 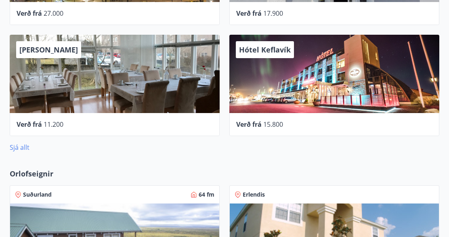 I want to click on span: Hótel Keflavík, so click(x=265, y=50).